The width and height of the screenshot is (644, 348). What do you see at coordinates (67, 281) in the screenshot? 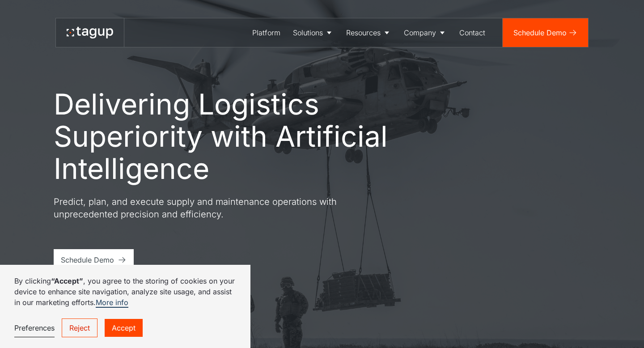
I see `strong: “Accept”` at bounding box center [67, 281].